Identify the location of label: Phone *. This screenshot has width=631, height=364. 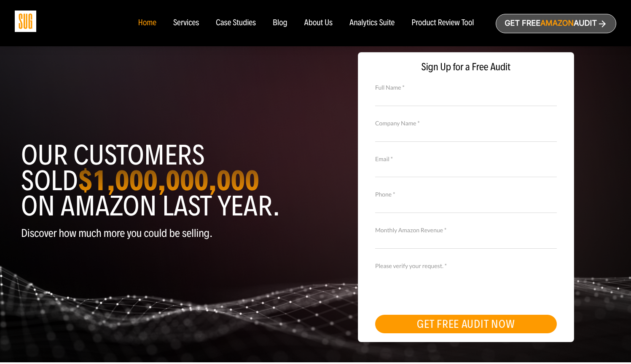
(466, 195).